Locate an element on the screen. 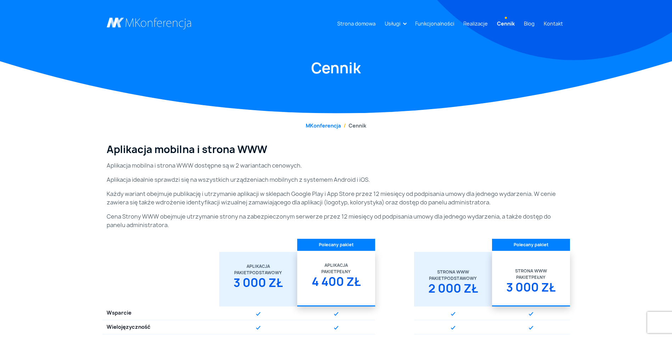  li: Cennik is located at coordinates (354, 125).